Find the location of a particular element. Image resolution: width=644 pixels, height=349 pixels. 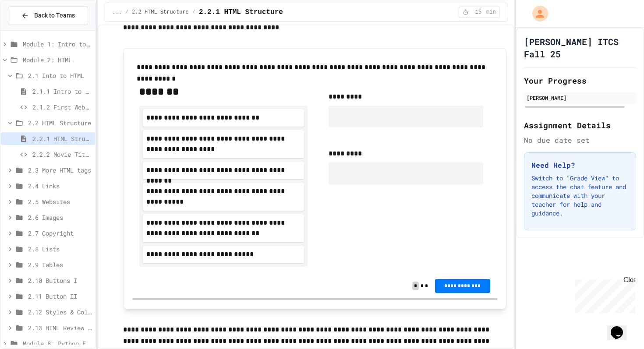

span: Back to Teams is located at coordinates (54, 15).